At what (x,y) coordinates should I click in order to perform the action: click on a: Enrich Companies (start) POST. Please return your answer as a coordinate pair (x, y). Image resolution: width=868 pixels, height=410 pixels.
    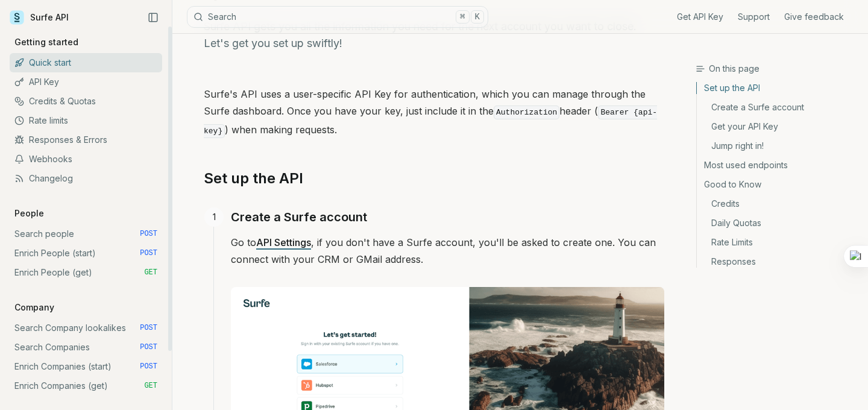
    Looking at the image, I should click on (86, 367).